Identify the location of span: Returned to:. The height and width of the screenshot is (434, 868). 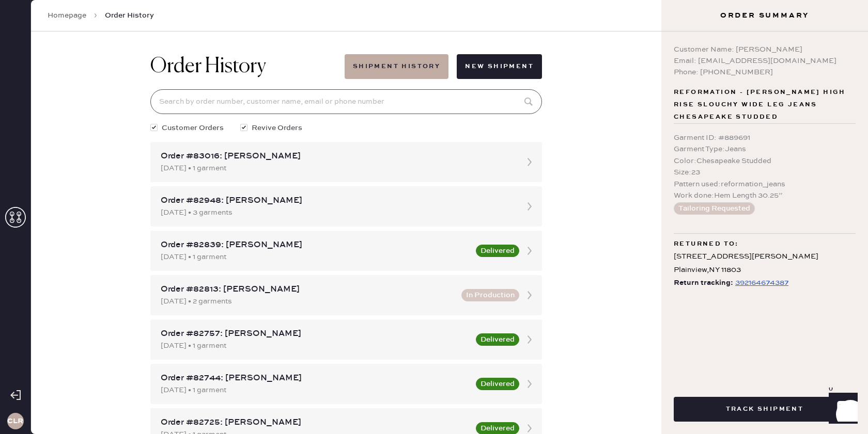
(706, 244).